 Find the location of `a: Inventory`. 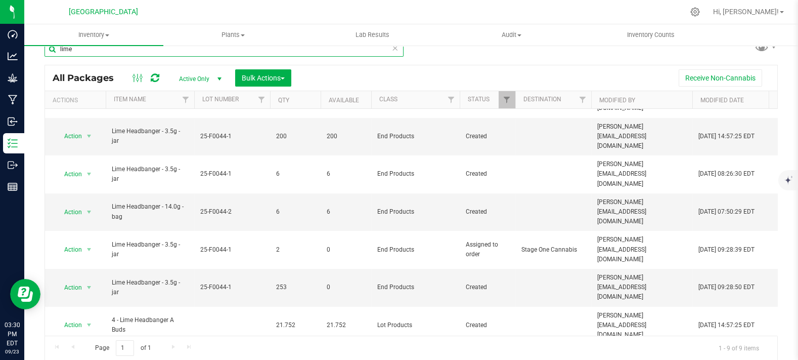

a: Inventory is located at coordinates (94, 35).